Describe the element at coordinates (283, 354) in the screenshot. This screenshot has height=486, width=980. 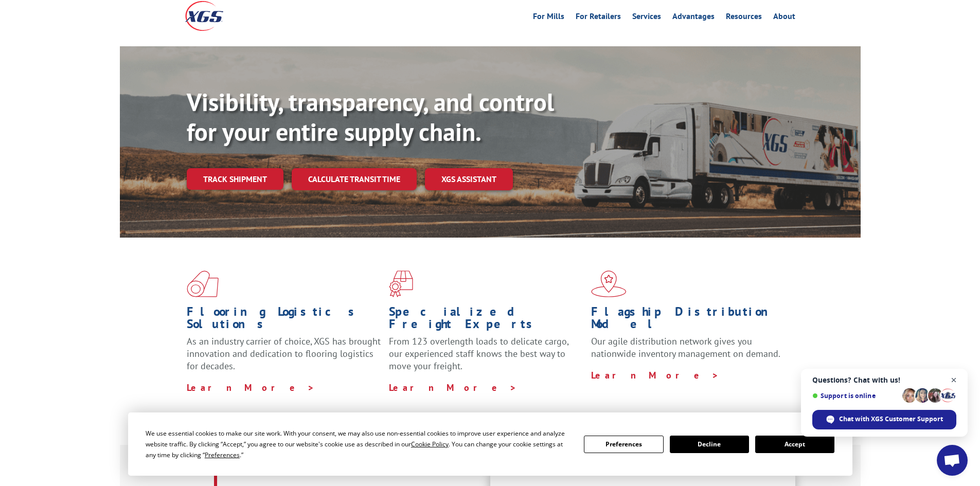
I see `span: As an industry carrier of choice, XGS has brought innovation and dedication to flooring logistics...` at that location.